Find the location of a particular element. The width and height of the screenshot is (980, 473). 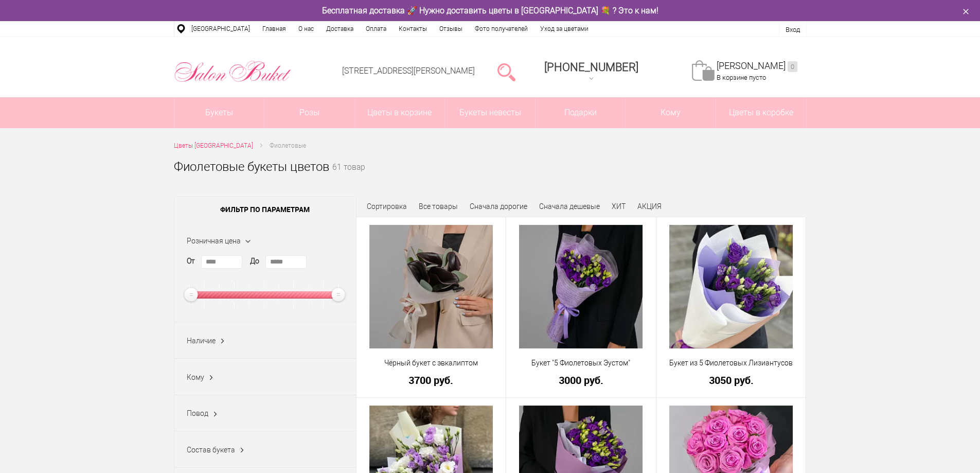

span: Состав букета is located at coordinates (211, 449).